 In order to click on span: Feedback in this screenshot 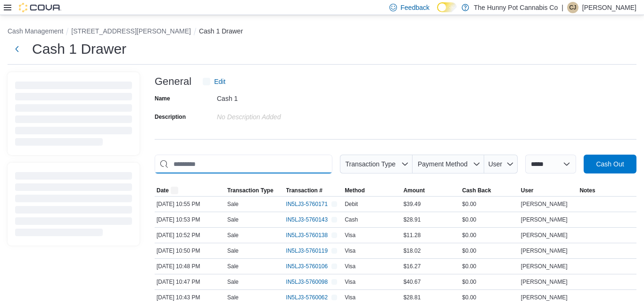, I will do `click(415, 7)`.